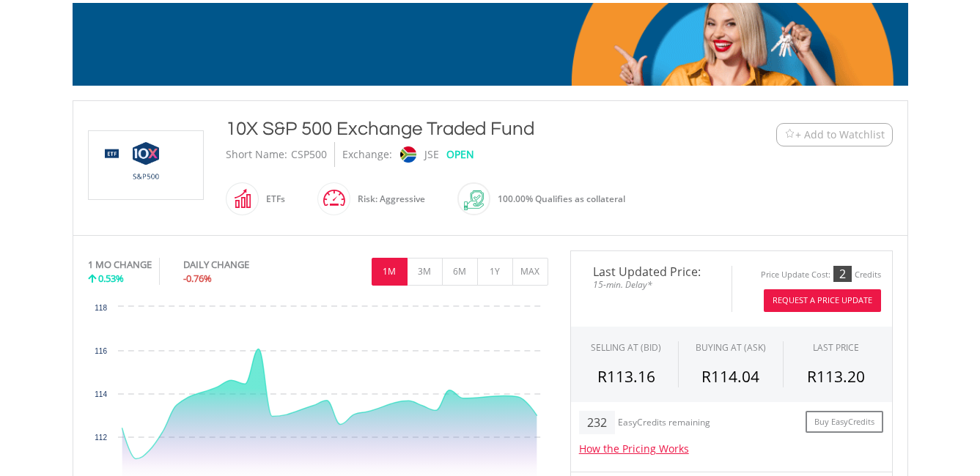 This screenshot has height=476, width=980. What do you see at coordinates (272, 199) in the screenshot?
I see `div: ETFs` at bounding box center [272, 199].